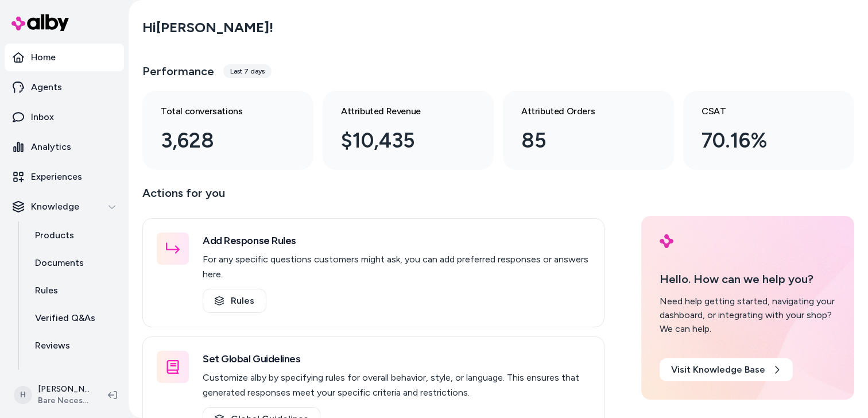 The height and width of the screenshot is (418, 868). What do you see at coordinates (53, 346) in the screenshot?
I see `p: Reviews` at bounding box center [53, 346].